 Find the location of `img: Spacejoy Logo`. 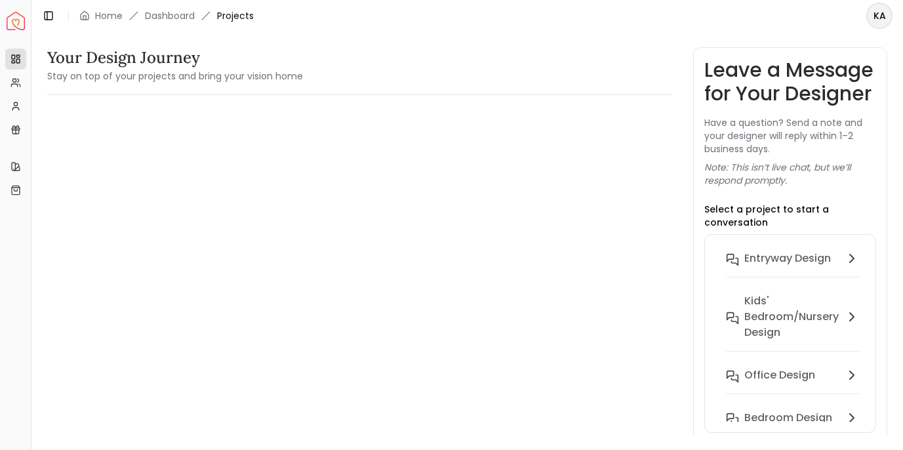

img: Spacejoy Logo is located at coordinates (16, 21).